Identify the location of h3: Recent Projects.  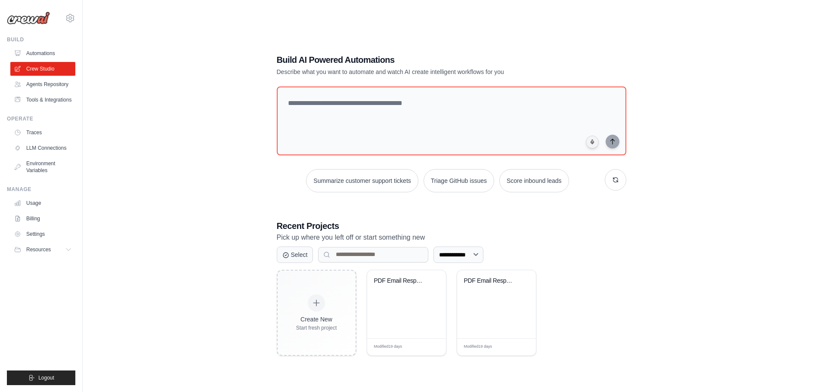
(452, 226).